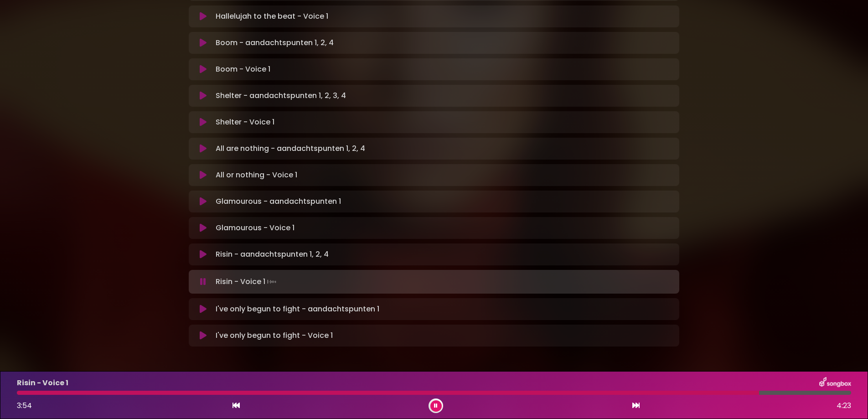 The height and width of the screenshot is (419, 868). Describe the element at coordinates (254, 228) in the screenshot. I see `p: Glamourous - Voice 1` at that location.